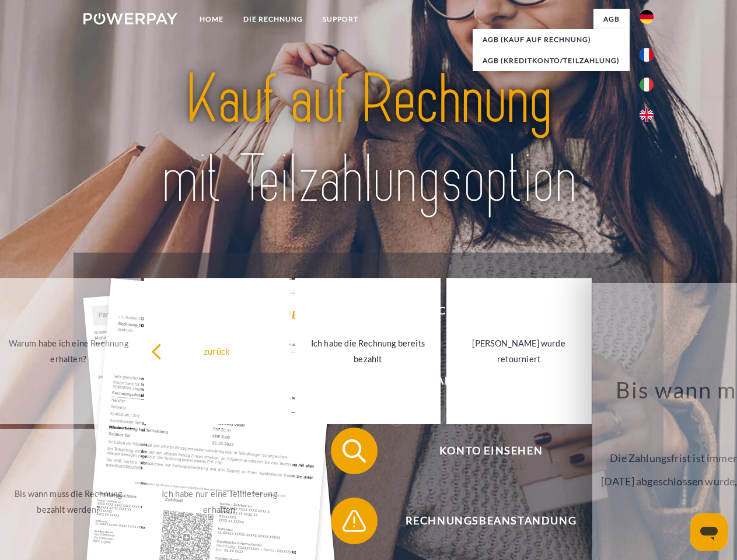 This screenshot has width=737, height=560. I want to click on div: Warum habe ich eine Rechnung erhalten?, so click(68, 351).